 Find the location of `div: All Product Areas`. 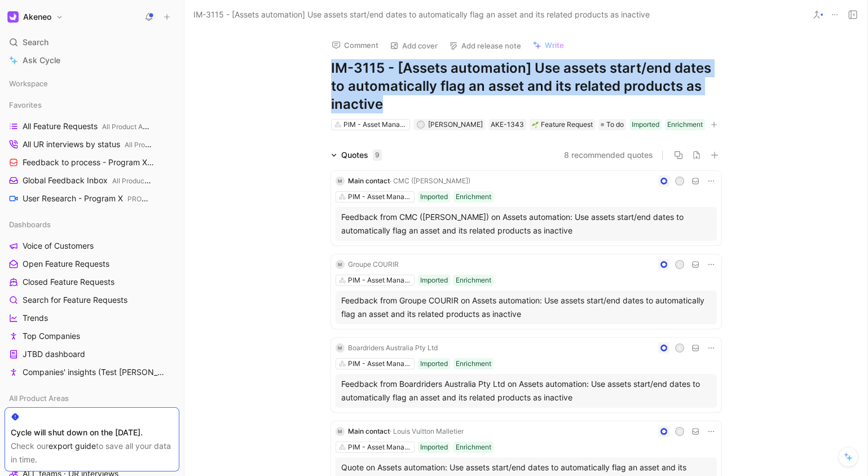

div: All Product Areas is located at coordinates (92, 398).